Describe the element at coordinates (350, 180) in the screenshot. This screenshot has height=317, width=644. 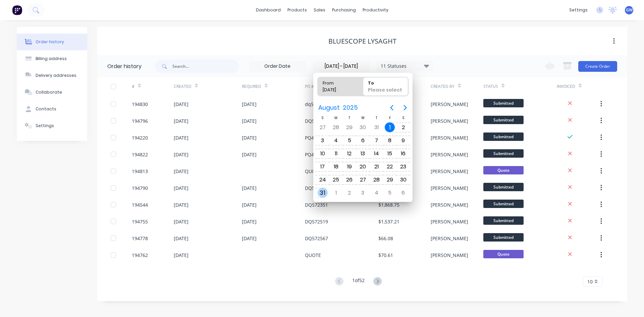
I see `div: Tuesday, August 26, 2025` at that location.